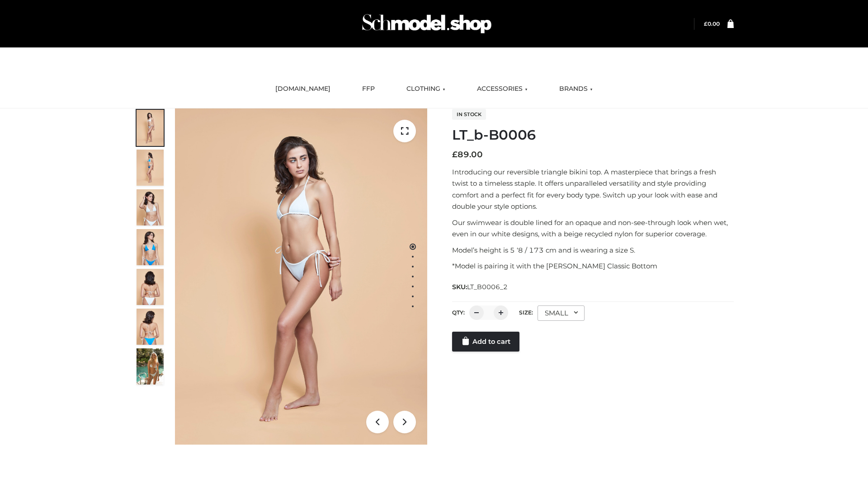  Describe the element at coordinates (593, 250) in the screenshot. I see `p: Model’s height is 5 ‘8 / 173 cm and is wearing a size S.` at that location.